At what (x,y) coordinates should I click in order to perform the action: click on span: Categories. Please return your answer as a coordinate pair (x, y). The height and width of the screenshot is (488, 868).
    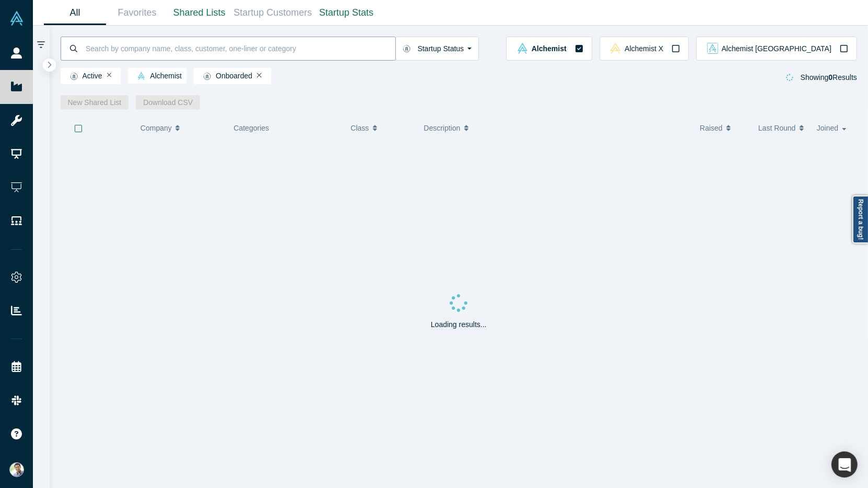
    Looking at the image, I should click on (252, 128).